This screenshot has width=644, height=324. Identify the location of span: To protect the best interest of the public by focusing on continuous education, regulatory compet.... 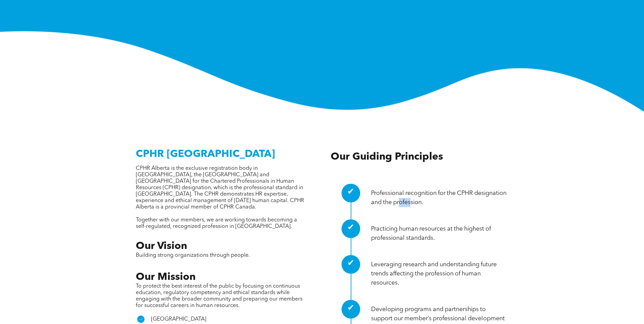
(219, 296).